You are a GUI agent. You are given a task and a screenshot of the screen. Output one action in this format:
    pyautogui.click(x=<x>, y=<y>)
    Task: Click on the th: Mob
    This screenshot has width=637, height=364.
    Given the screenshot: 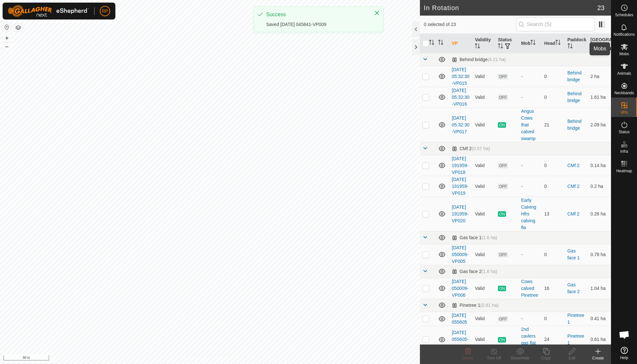 What is the action you would take?
    pyautogui.click(x=530, y=44)
    